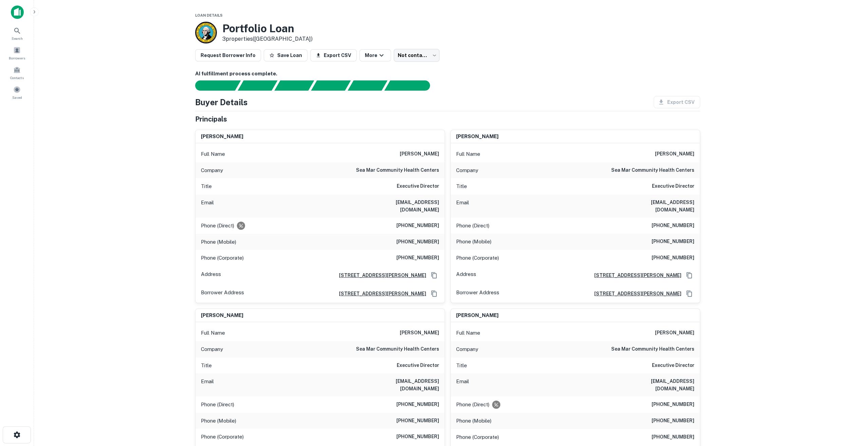  What do you see at coordinates (333, 55) in the screenshot?
I see `button: Export CSV` at bounding box center [333, 55].